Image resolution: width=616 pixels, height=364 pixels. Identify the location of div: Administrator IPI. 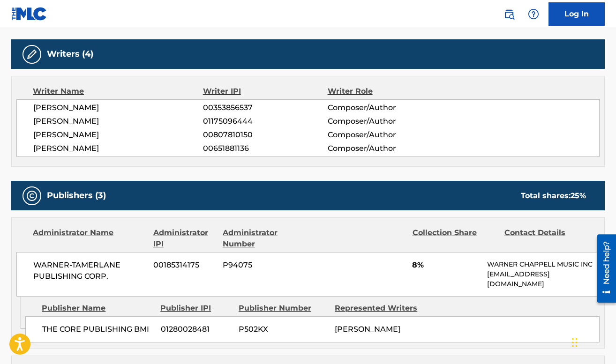
(185, 239).